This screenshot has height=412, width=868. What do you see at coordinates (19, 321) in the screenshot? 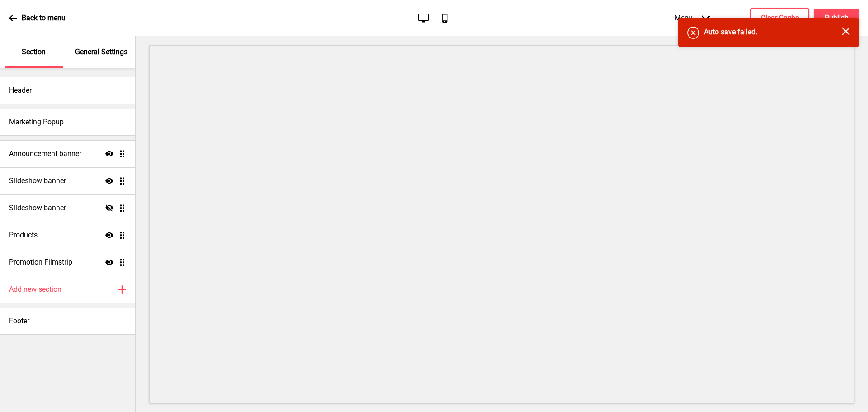
I see `h4: Footer` at bounding box center [19, 321].